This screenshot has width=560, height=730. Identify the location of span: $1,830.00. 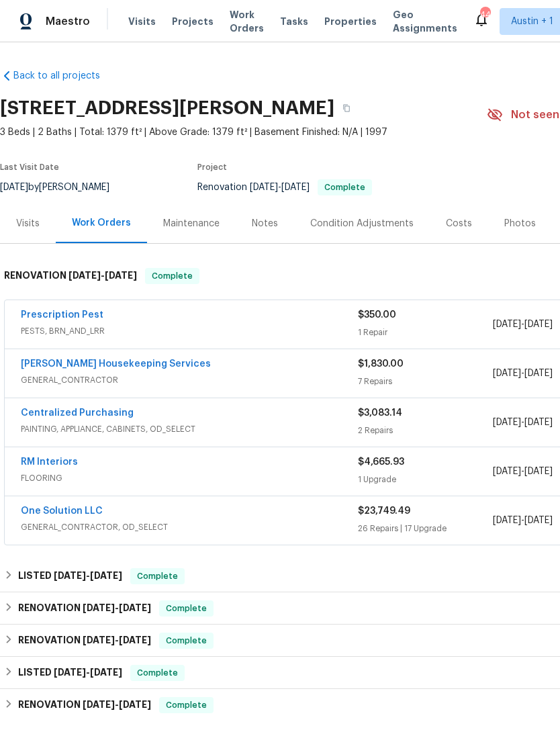
(381, 364).